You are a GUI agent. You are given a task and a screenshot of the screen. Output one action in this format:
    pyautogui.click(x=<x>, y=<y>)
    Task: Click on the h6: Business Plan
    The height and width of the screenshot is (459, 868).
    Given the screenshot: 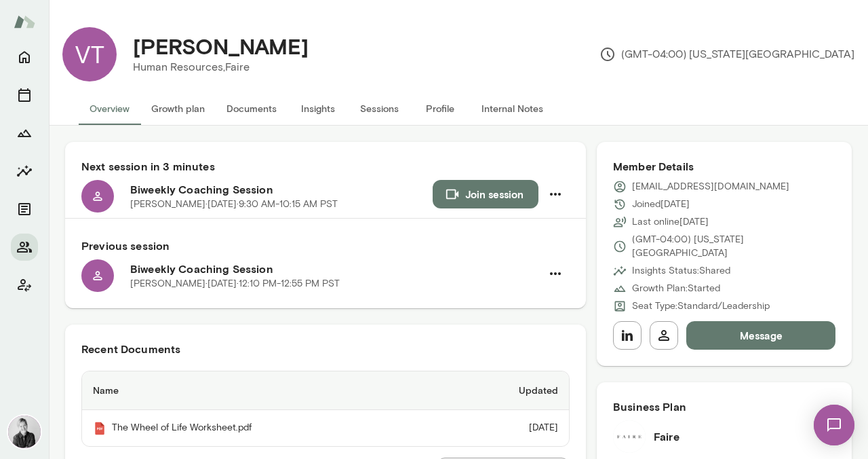 What is the action you would take?
    pyautogui.click(x=724, y=406)
    